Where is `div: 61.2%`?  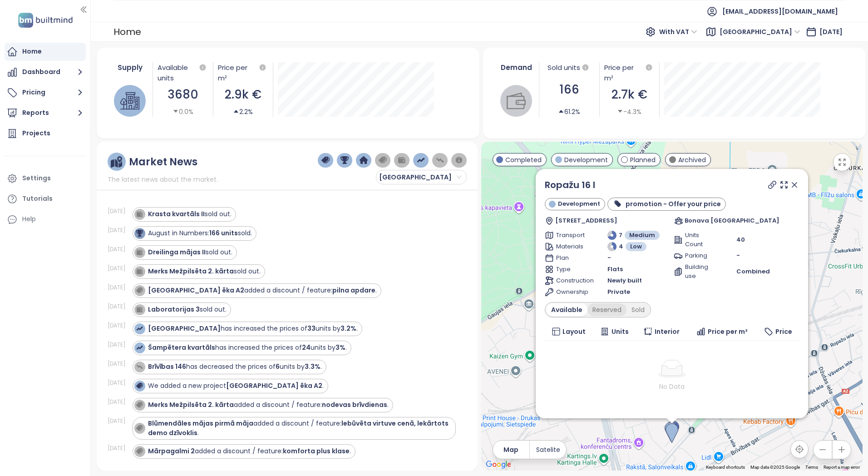
div: 61.2% is located at coordinates (569, 112).